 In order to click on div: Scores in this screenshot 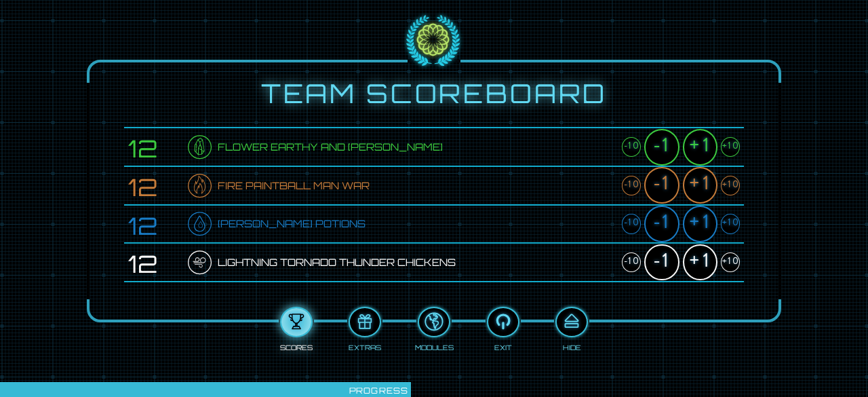, I will do `click(296, 346)`.